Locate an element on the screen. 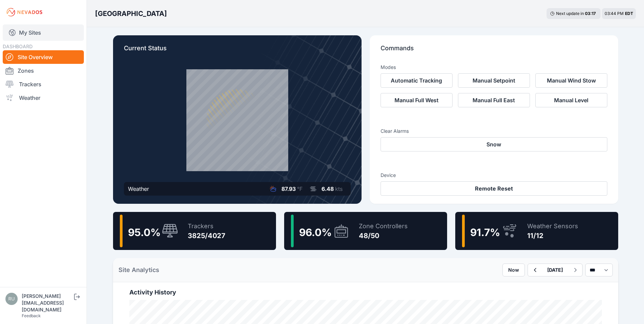 This screenshot has height=324, width=644. button: Manual Wind Stow is located at coordinates (572, 80).